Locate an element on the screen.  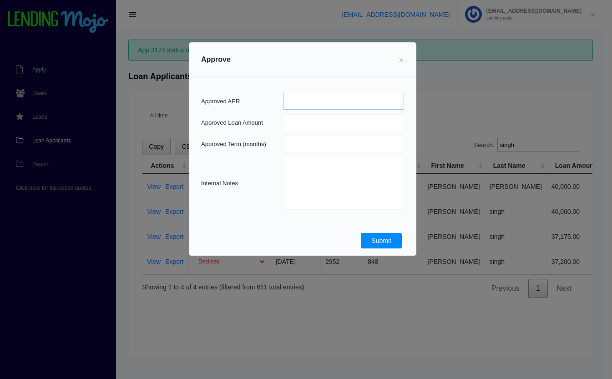
div: Approved APR is located at coordinates (242, 101).